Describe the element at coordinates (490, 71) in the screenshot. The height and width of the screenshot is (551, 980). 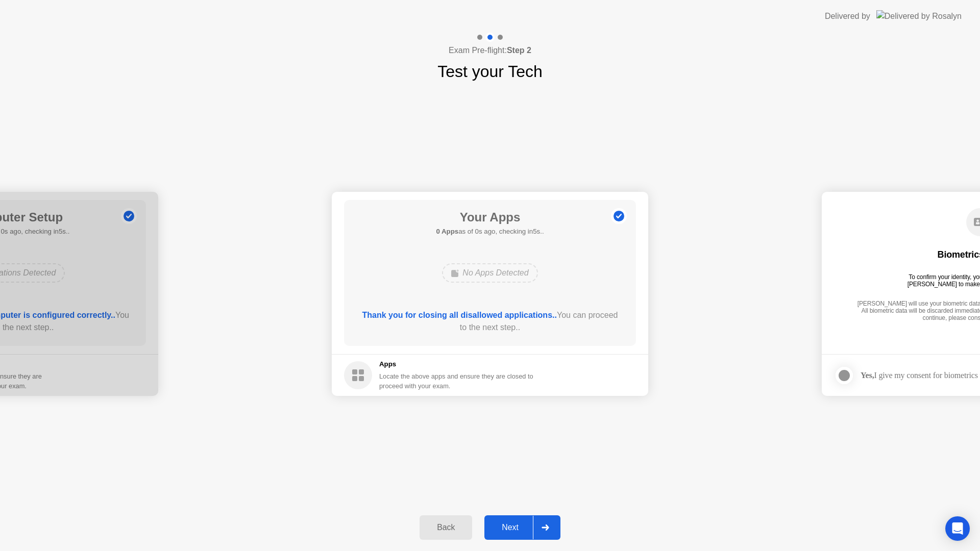
I see `h1: Test your Tech` at that location.